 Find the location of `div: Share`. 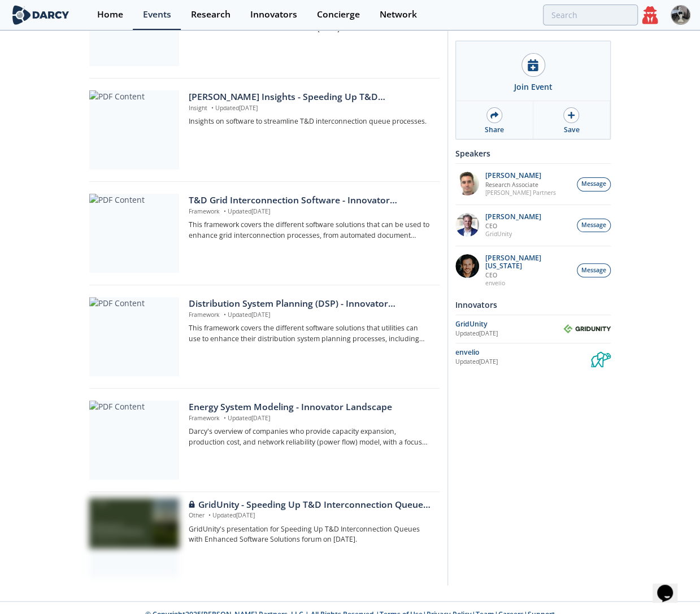

div: Share is located at coordinates (494, 130).